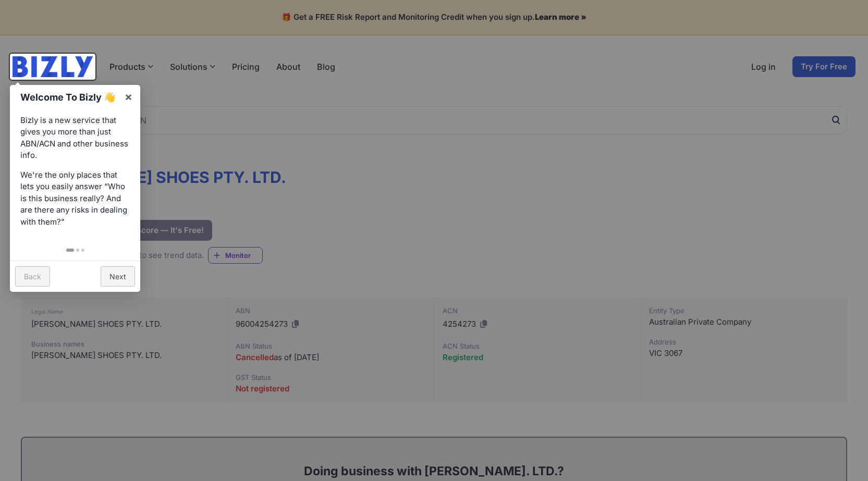 The width and height of the screenshot is (868, 481). I want to click on h1: Welcome To Bizly 👋, so click(69, 97).